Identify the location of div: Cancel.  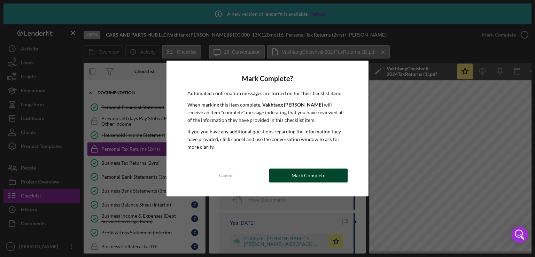
(226, 175).